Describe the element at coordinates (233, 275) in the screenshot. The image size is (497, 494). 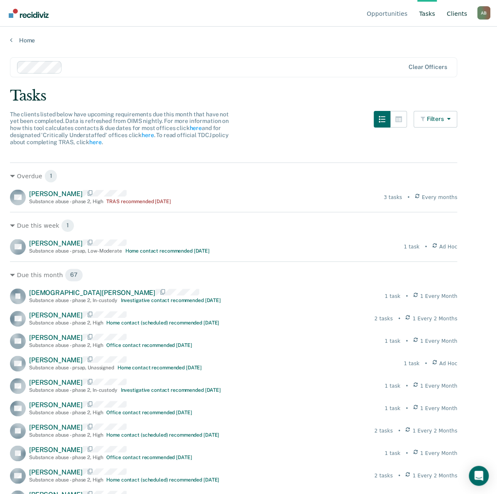
I see `div: Due this month 67` at that location.